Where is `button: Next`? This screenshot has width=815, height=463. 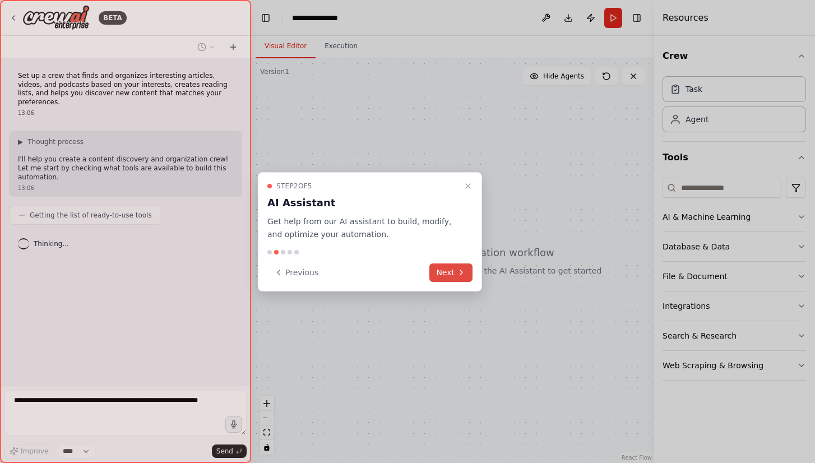
button: Next is located at coordinates (451, 272).